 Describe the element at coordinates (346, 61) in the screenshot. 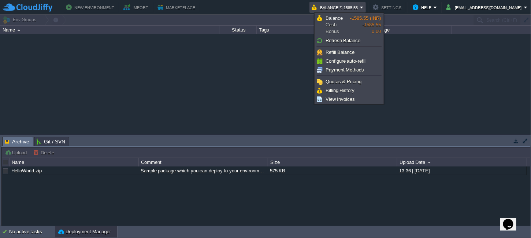

I see `span: Configure auto-refill` at that location.